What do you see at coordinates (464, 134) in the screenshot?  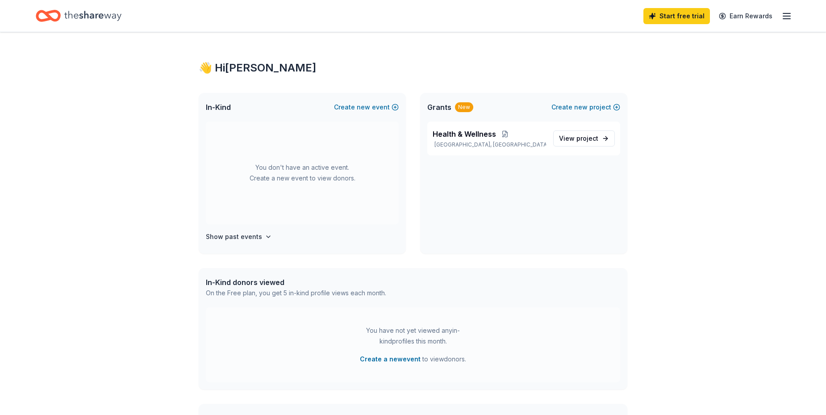 I see `span: Health & Wellness` at bounding box center [464, 134].